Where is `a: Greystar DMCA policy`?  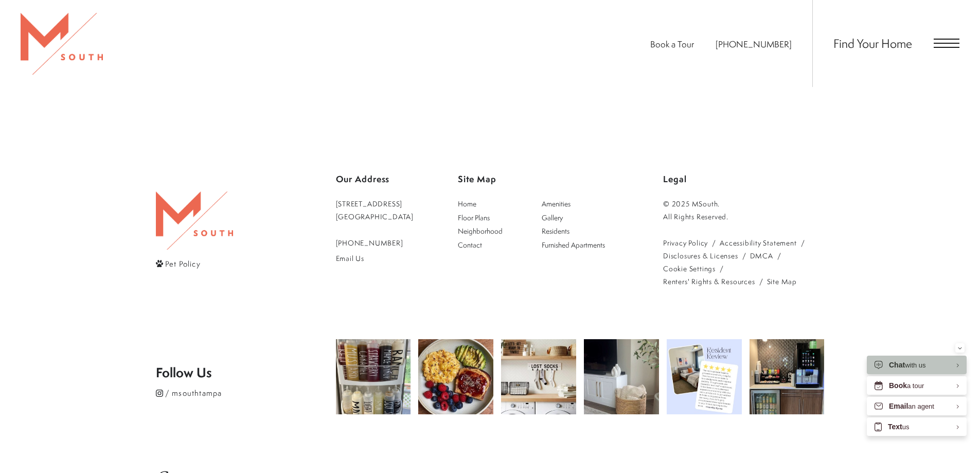 a: Greystar DMCA policy is located at coordinates (762, 255).